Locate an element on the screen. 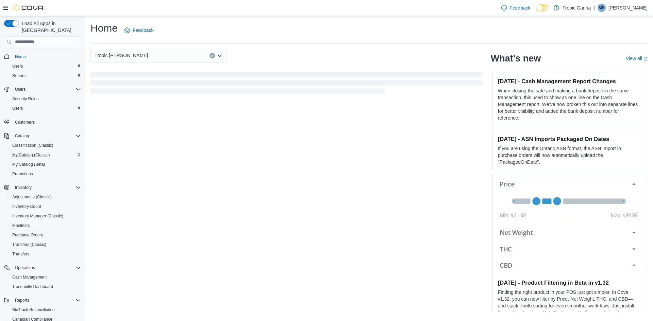 Image resolution: width=653 pixels, height=321 pixels. button: Catalog is located at coordinates (42, 136).